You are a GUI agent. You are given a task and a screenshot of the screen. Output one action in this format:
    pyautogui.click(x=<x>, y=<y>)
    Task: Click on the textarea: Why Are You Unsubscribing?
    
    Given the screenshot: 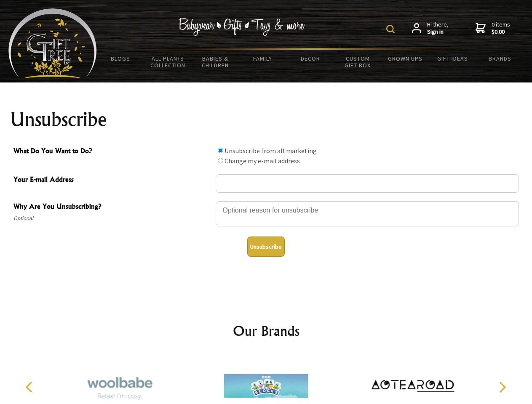 What is the action you would take?
    pyautogui.click(x=367, y=214)
    